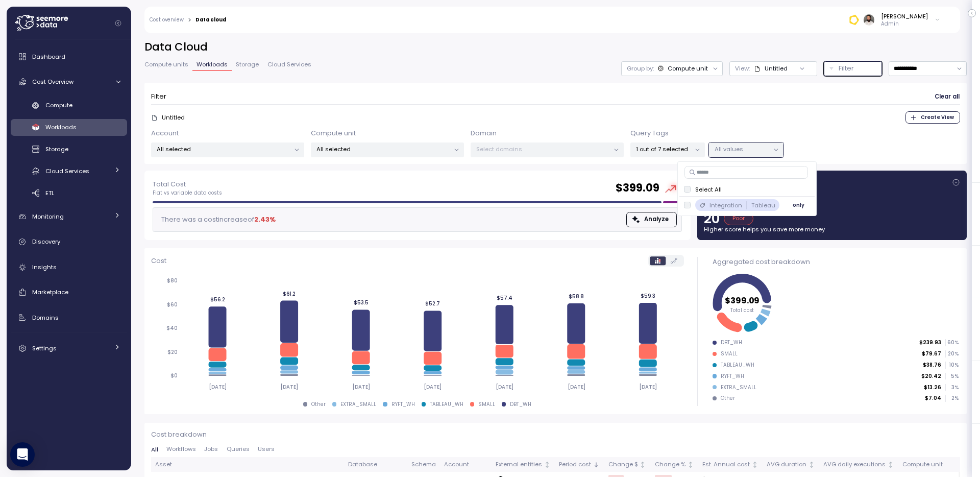 The image size is (980, 477). I want to click on p: Query Tags, so click(649, 133).